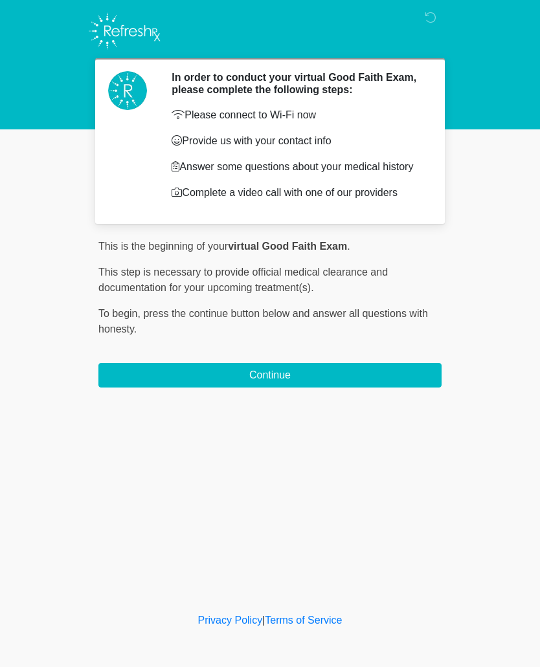 This screenshot has height=667, width=540. What do you see at coordinates (287, 246) in the screenshot?
I see `strong: virtual Good Faith Exam` at bounding box center [287, 246].